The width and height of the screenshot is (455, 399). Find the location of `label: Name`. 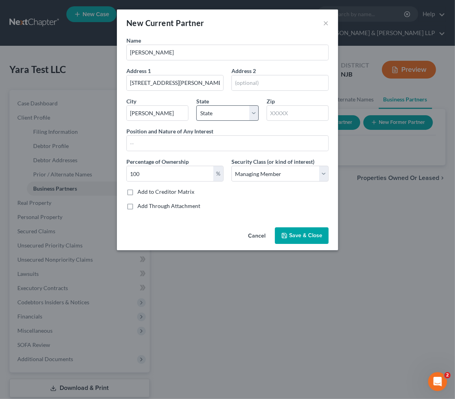

label: Name is located at coordinates (134, 40).